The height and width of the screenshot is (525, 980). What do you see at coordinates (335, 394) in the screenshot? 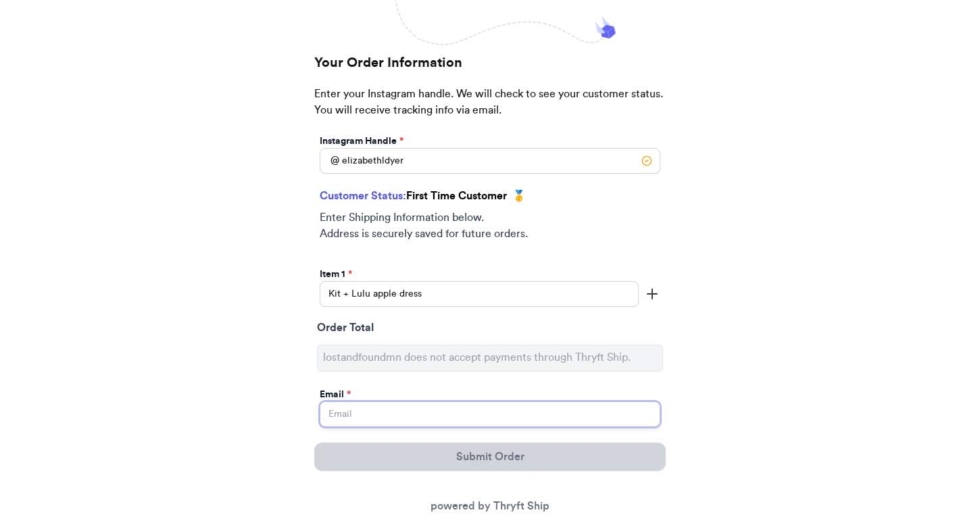
I see `label: Email` at bounding box center [335, 394].